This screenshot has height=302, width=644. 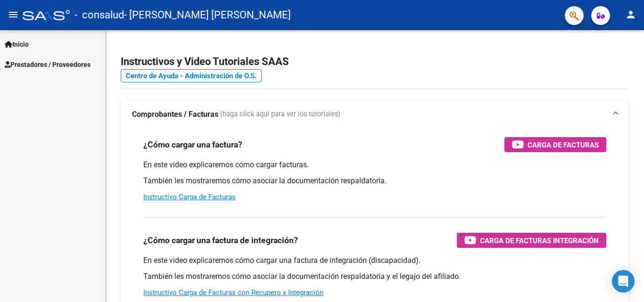 I want to click on mat-icon: person, so click(x=631, y=14).